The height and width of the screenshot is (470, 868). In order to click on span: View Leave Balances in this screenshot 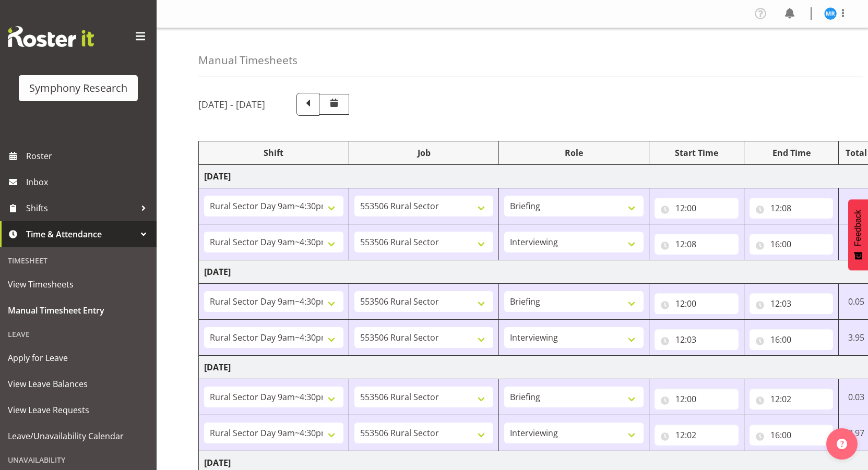, I will do `click(78, 384)`.